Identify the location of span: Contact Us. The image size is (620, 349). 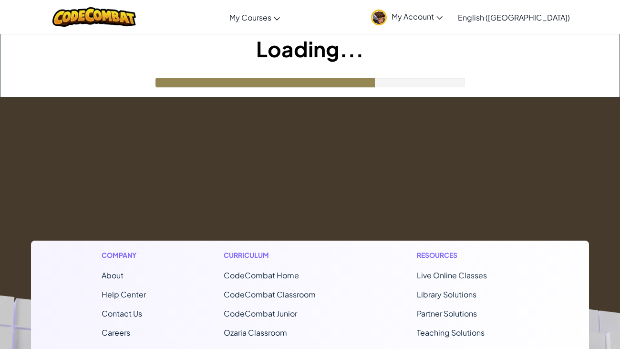
(122, 313).